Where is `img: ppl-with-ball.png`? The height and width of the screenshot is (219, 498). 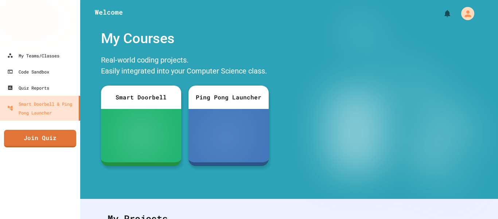 img: ppl-with-ball.png is located at coordinates (228, 135).